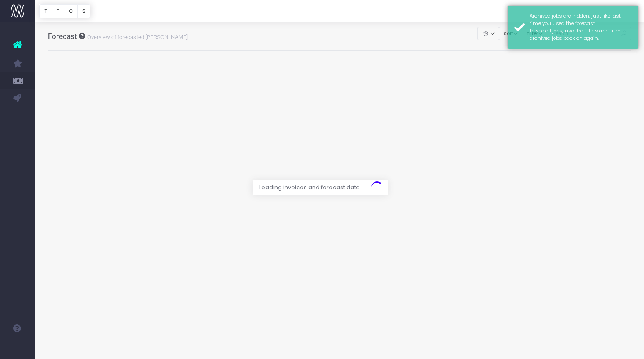 This screenshot has height=359, width=644. Describe the element at coordinates (65, 11) in the screenshot. I see `div: Vertical button group` at that location.